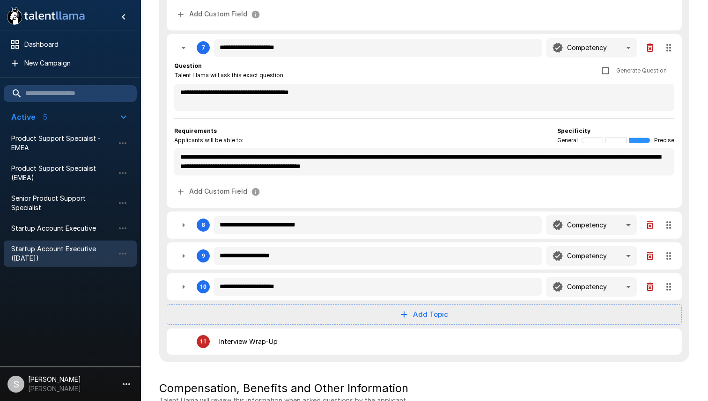 This screenshot has height=401, width=708. Describe the element at coordinates (424, 388) in the screenshot. I see `h5: Compensation, Benefits and Other Information` at that location.